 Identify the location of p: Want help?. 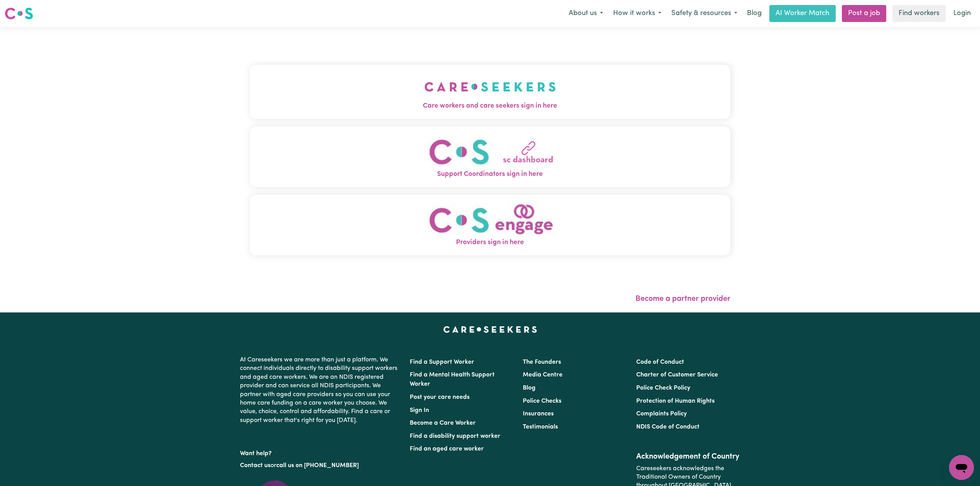
(320, 452).